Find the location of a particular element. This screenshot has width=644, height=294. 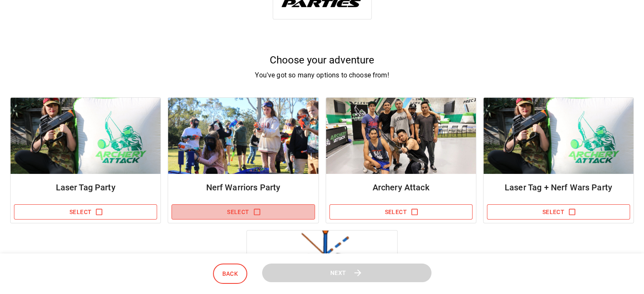

button: Back is located at coordinates (231, 274).